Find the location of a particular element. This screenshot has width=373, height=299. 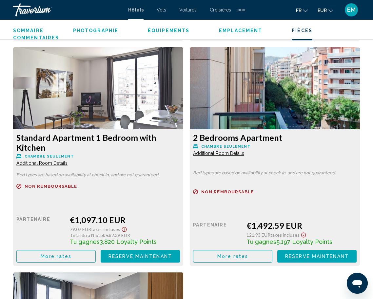

div: : €82.39 EUR is located at coordinates (125, 235).